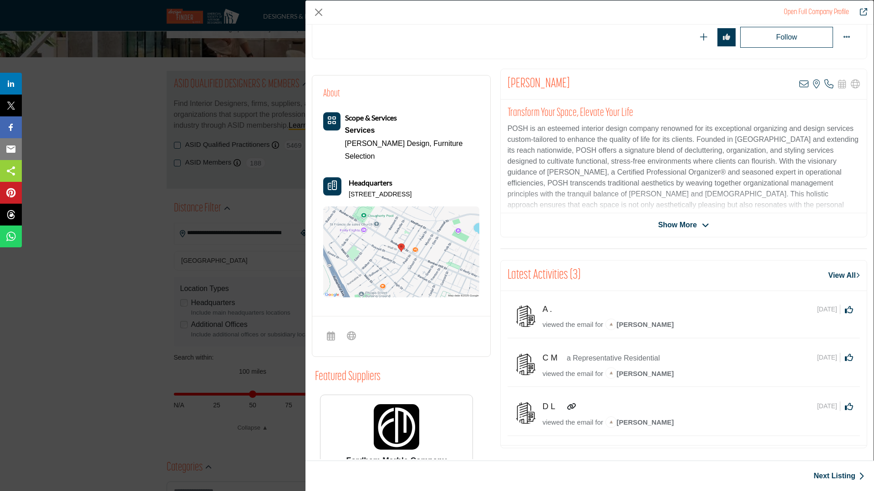 The width and height of the screenshot is (874, 491). I want to click on b: Scope & Services, so click(371, 117).